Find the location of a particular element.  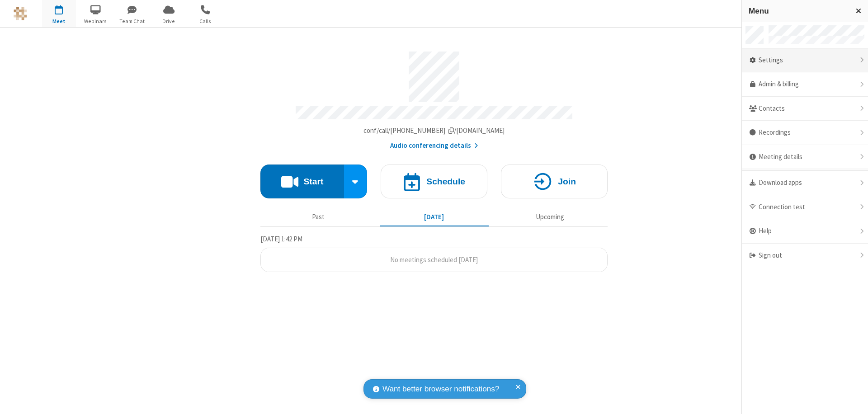

button: Copy my meeting room linkCopy my meeting room link is located at coordinates (434, 131).